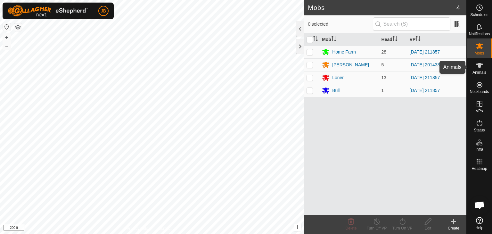 Image resolution: width=492 pixels, height=234 pixels. I want to click on span: Status, so click(479, 130).